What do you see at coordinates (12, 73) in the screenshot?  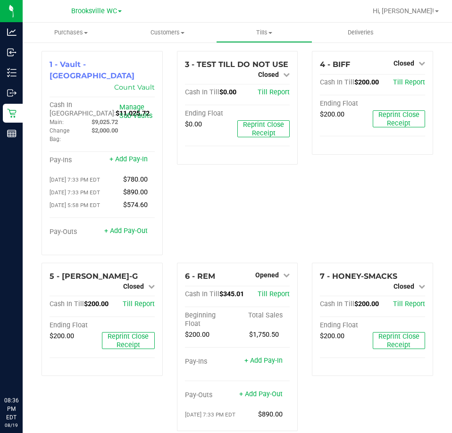 I see `inline-svg: Inventory` at bounding box center [12, 73].